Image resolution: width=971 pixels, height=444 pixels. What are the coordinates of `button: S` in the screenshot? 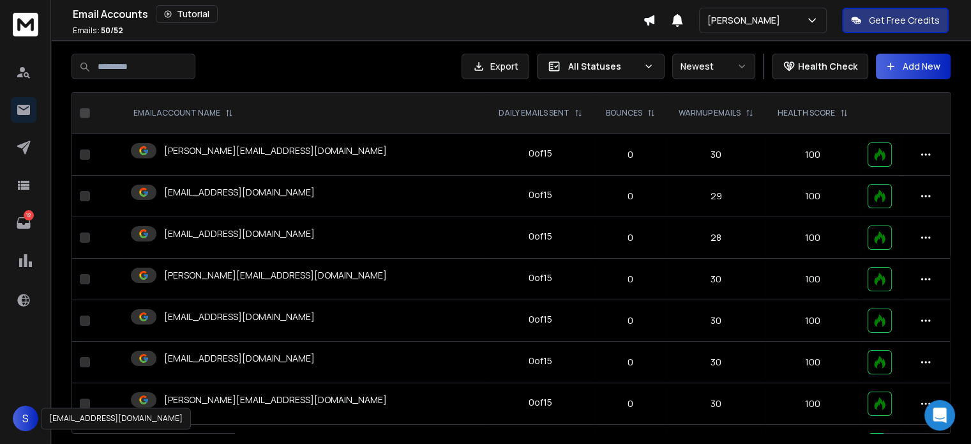 It's located at (26, 418).